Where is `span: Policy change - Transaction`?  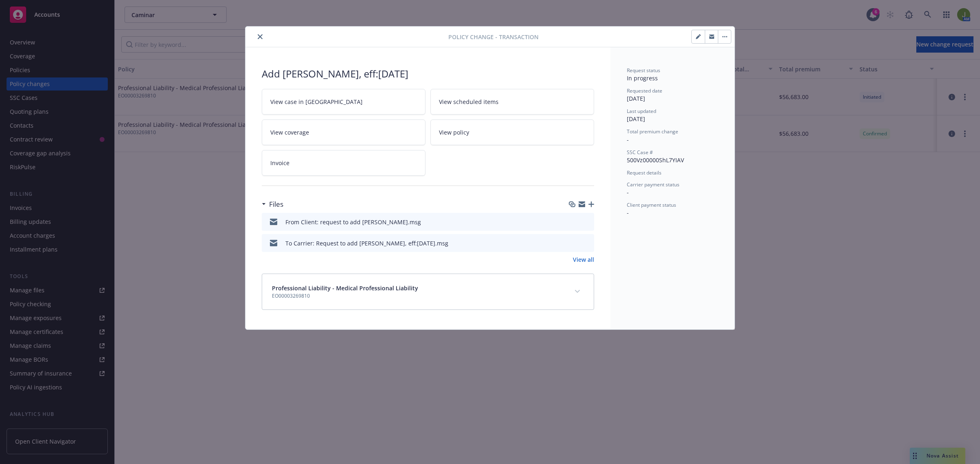
span: Policy change - Transaction is located at coordinates (494, 37).